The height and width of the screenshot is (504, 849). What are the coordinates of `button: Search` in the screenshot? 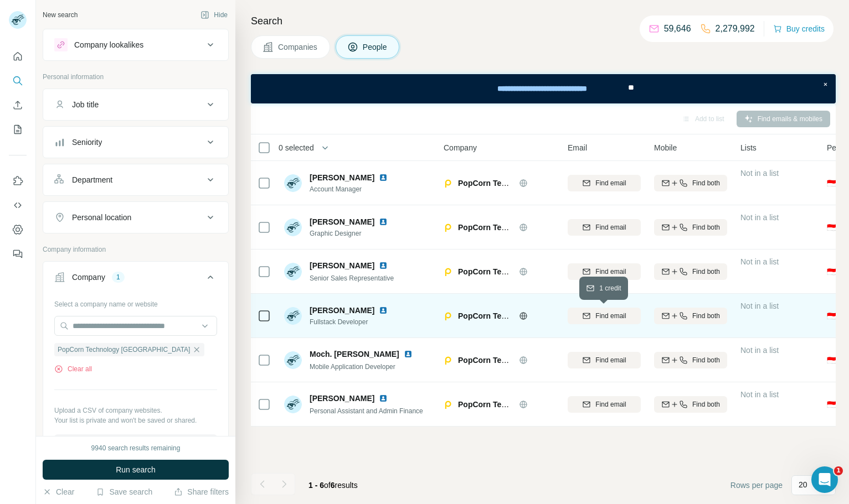 It's located at (18, 81).